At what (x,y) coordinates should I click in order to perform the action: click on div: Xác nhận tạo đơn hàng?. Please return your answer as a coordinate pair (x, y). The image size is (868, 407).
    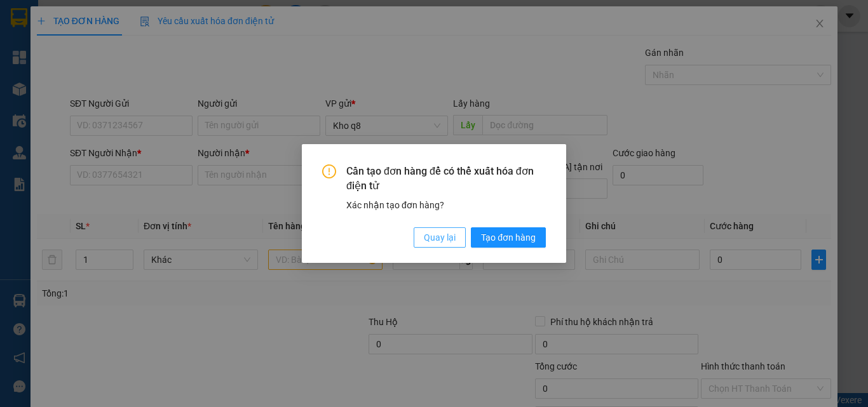
    Looking at the image, I should click on (446, 205).